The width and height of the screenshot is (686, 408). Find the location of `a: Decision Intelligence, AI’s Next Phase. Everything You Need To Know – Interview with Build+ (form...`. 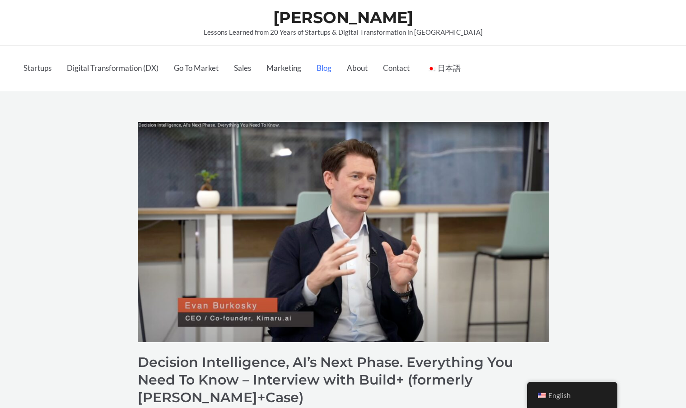

a: Decision Intelligence, AI’s Next Phase. Everything You Need To Know – Interview with Build+ (form... is located at coordinates (325, 380).